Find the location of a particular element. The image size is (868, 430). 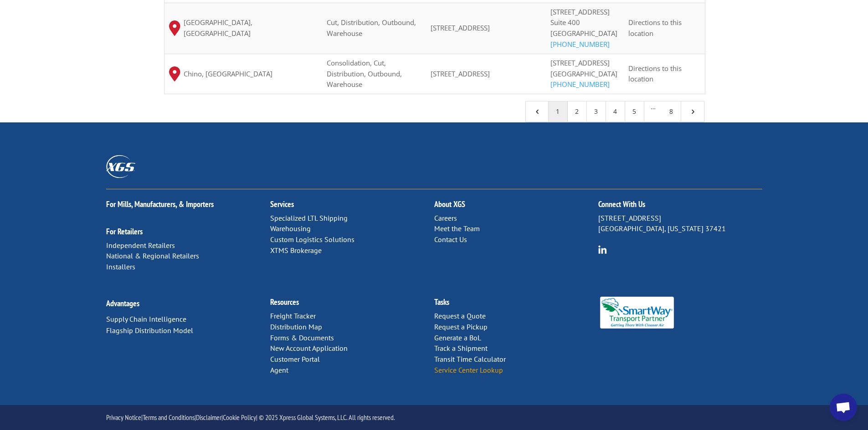

a: XTMS Brokerage is located at coordinates (295, 251).